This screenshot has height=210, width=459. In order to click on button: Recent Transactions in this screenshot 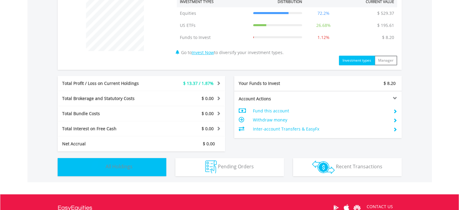, I will do `click(347, 167)`.